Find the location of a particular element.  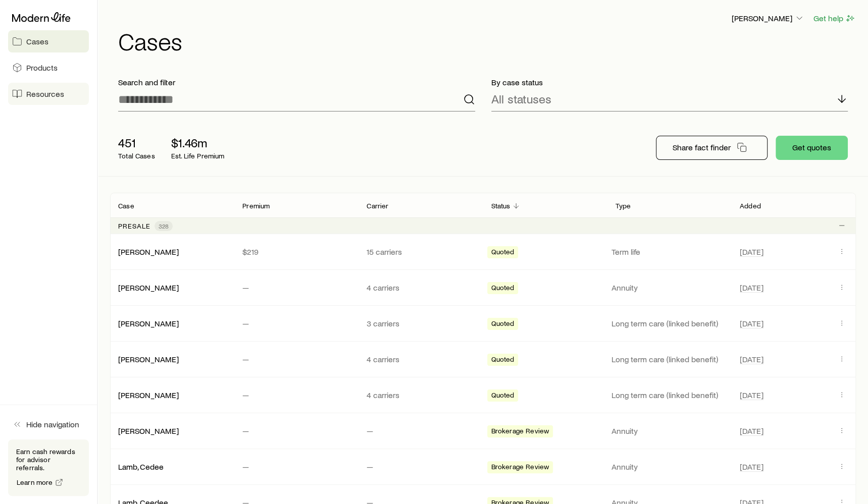

p: Est. Life Premium is located at coordinates (198, 156).